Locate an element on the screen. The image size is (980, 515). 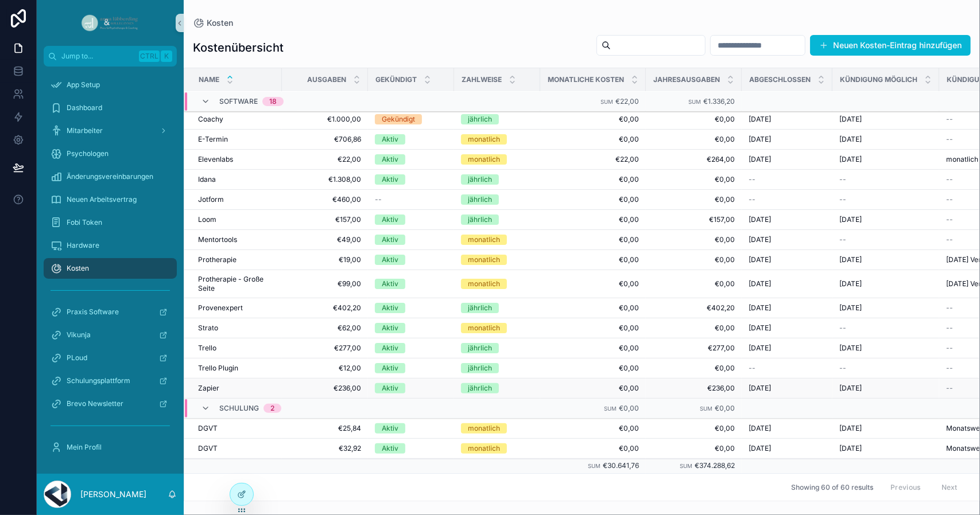
a: Fobi Token is located at coordinates (110, 223).